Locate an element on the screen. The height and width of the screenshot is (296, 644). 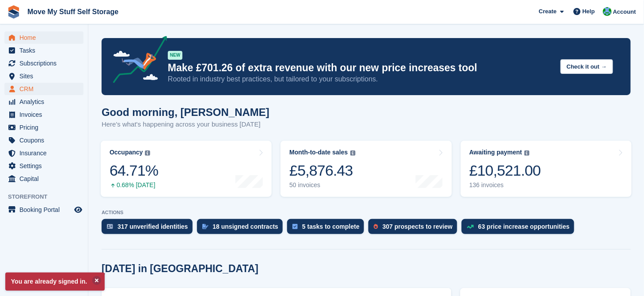
div: NEW is located at coordinates (175, 55).